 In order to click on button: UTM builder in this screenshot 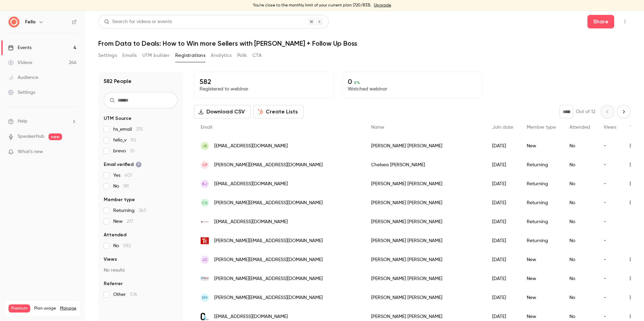, I will do `click(156, 56)`.